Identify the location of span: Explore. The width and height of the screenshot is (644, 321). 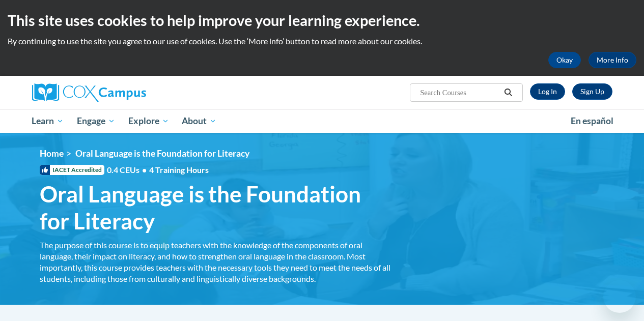
(149, 121).